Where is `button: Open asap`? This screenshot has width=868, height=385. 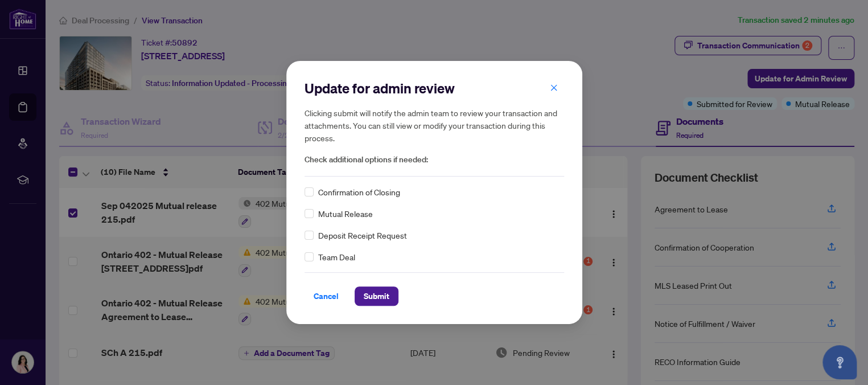 button: Open asap is located at coordinates (840, 362).